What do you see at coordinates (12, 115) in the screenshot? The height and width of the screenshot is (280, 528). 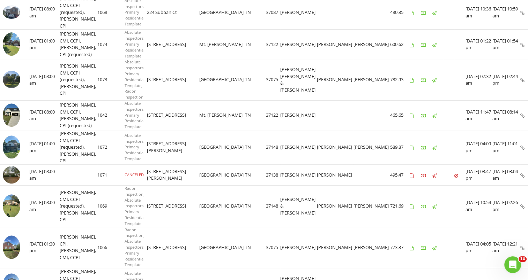 I see `img: 9031965%2Fcover_photos%2Fix0KQRyTHeX7Xgxh7sMl%2Fsmall.9031965-1755609190010` at bounding box center [12, 115].